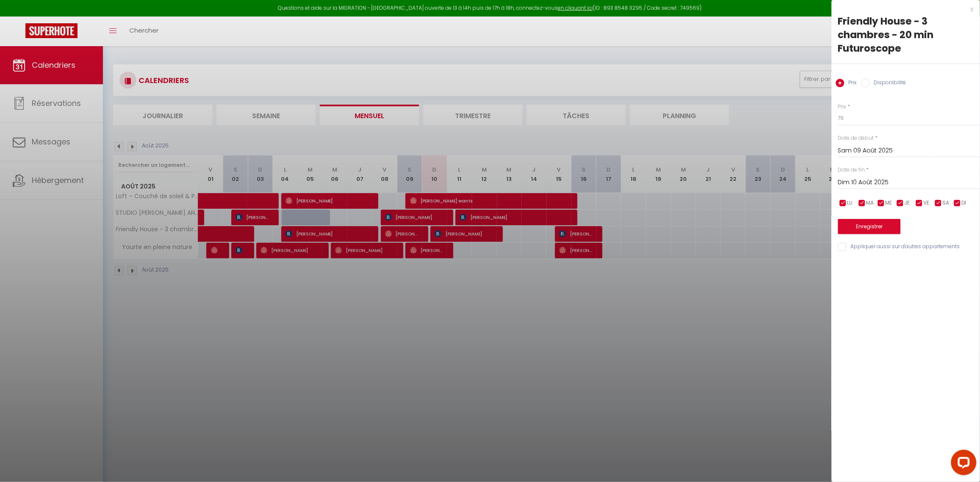 The image size is (980, 482). I want to click on label: Disponibilité, so click(887, 84).